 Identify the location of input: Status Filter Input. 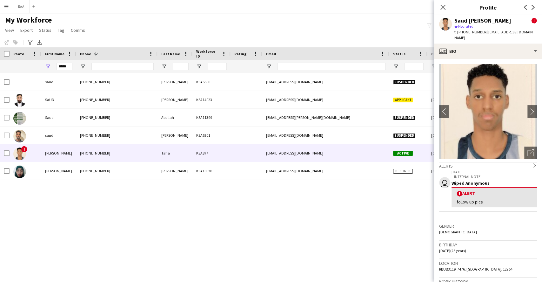
(414, 66).